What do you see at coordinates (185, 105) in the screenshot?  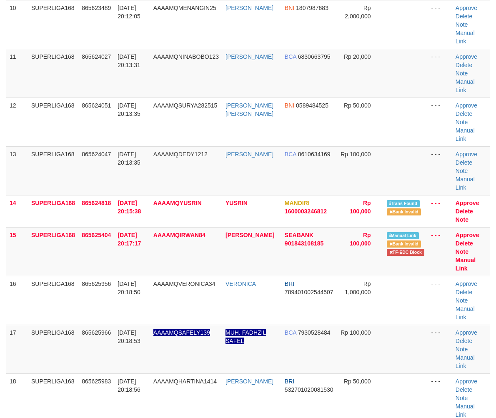 I see `span: AAAAMQSURYA282515` at bounding box center [185, 105].